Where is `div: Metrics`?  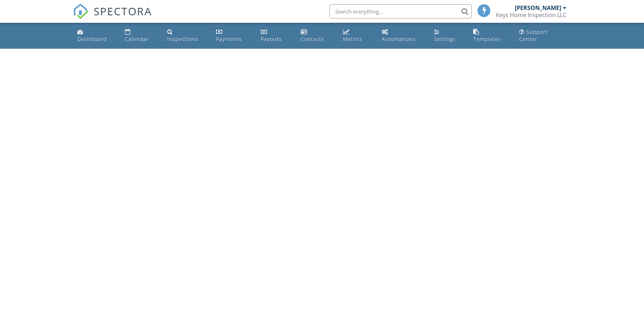
div: Metrics is located at coordinates (352, 39).